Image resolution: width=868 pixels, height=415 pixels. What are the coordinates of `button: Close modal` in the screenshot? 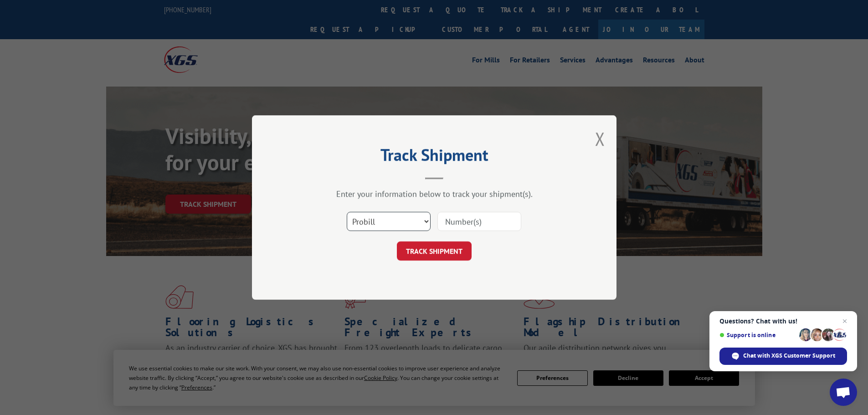 It's located at (600, 138).